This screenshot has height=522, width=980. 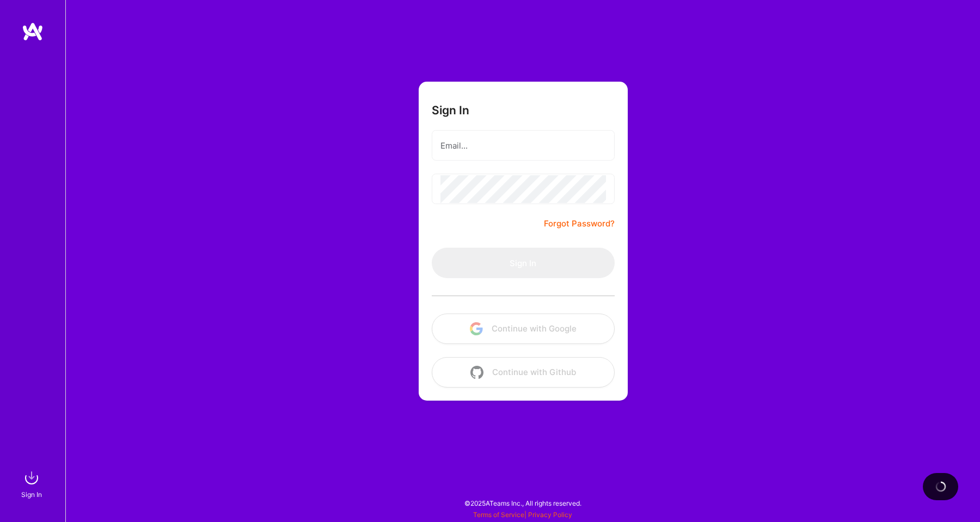 I want to click on a: sign inSign In, so click(x=33, y=483).